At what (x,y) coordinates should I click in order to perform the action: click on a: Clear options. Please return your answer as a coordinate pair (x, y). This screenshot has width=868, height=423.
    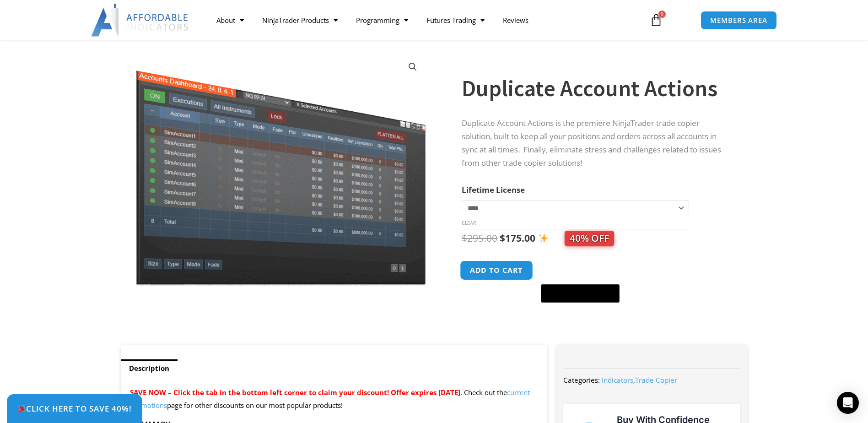
    Looking at the image, I should click on (469, 223).